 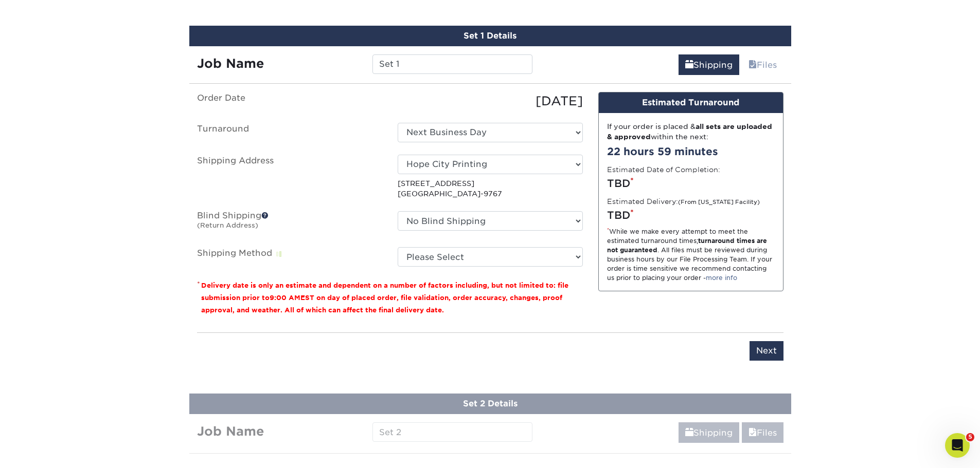 I want to click on div: While we make every attempt to meet the estimated turnaround times; . All files must be reviewed ..., so click(x=691, y=255).